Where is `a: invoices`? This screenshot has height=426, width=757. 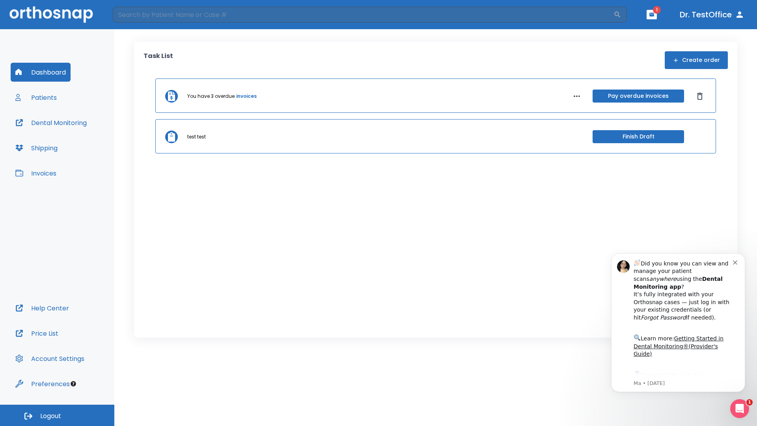 a: invoices is located at coordinates (246, 96).